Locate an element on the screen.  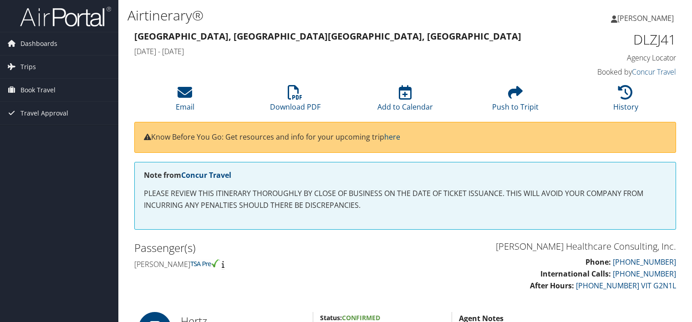
span: Trips is located at coordinates (28, 67).